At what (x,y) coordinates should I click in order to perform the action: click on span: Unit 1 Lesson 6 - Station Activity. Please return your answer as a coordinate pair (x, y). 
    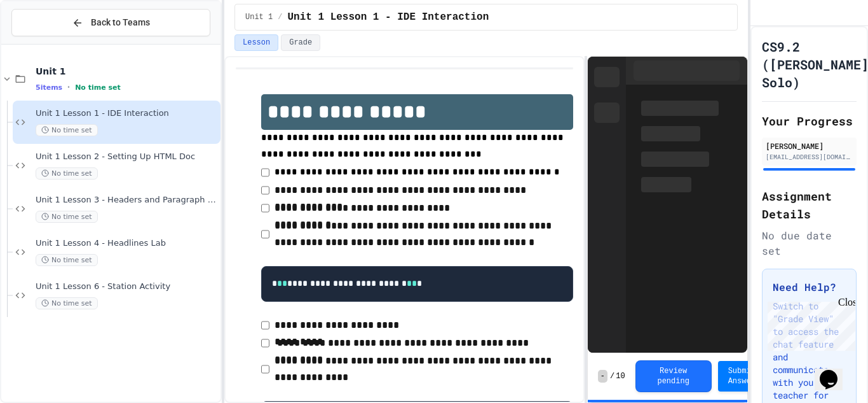
    Looking at the image, I should click on (126, 286).